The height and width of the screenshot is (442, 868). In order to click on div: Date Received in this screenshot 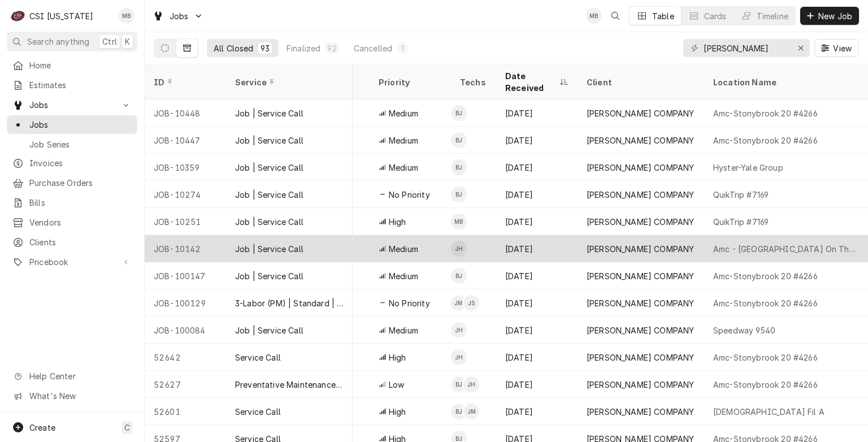, I will do `click(531, 82)`.